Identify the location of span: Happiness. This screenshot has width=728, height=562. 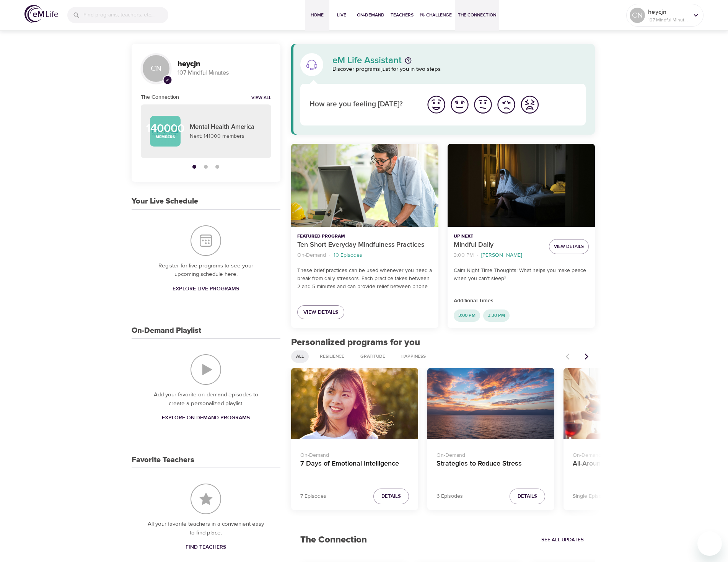
(414, 357).